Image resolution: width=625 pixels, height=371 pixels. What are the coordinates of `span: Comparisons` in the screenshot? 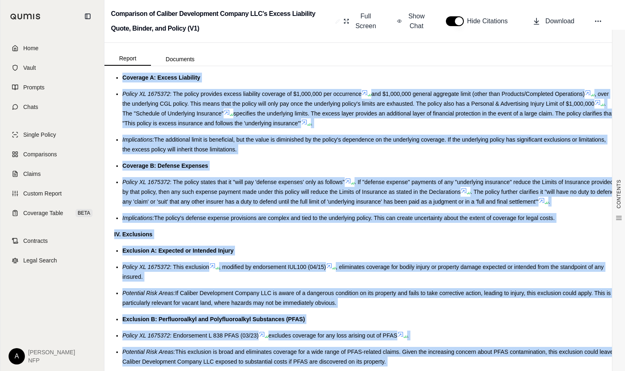 It's located at (40, 154).